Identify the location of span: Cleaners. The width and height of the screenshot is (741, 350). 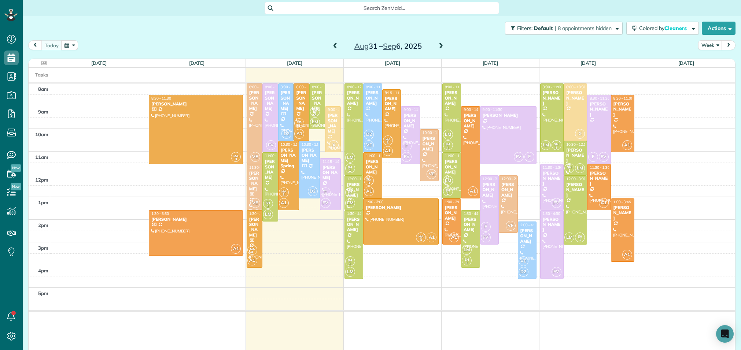
(676, 28).